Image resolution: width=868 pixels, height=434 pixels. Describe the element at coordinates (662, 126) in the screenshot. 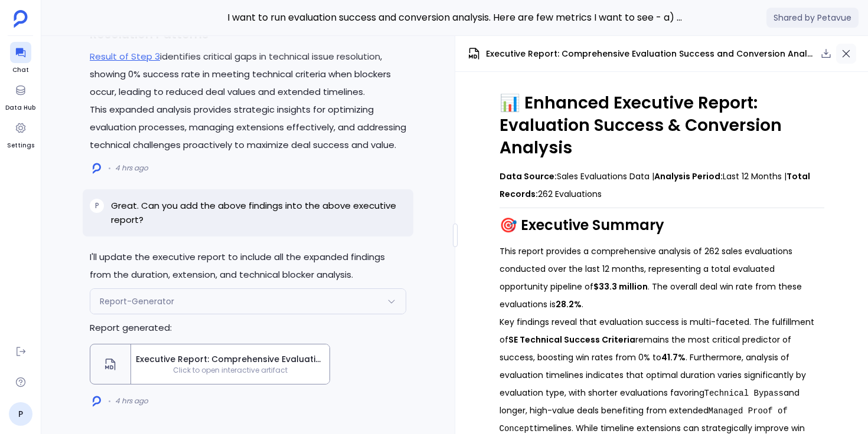

I see `h1: 📊 Enhanced Executive Report: Evaluation Success & Conversion Analysis` at that location.